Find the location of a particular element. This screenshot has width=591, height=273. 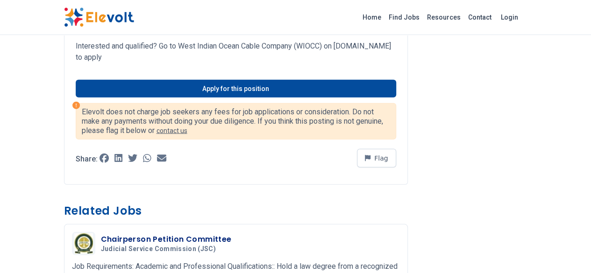

span: Judicial Service Commission (JSC) is located at coordinates (158, 249).